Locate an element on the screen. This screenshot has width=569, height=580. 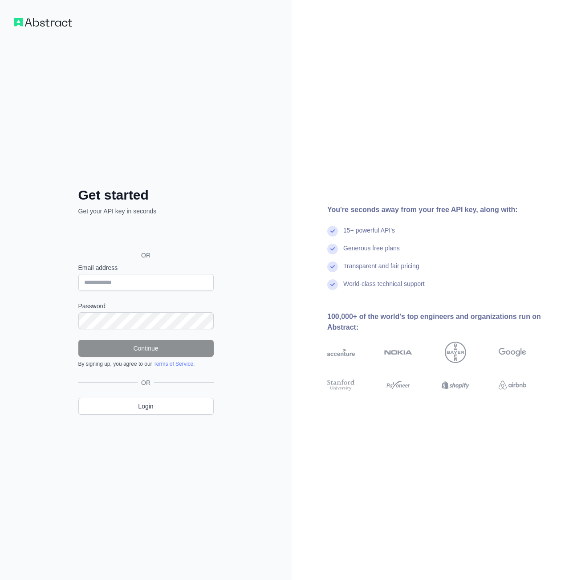
img: google is located at coordinates (513, 352).